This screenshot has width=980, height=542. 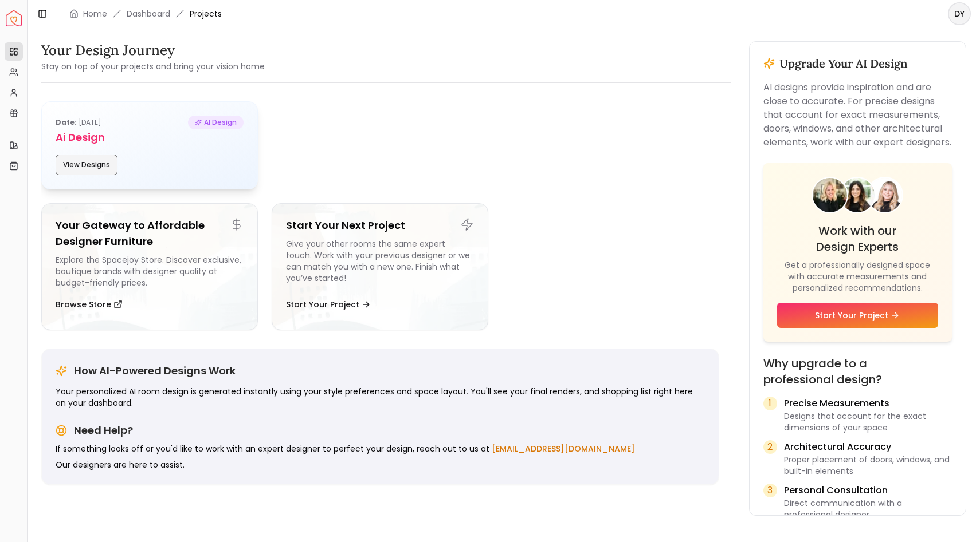 I want to click on h4: Work with our Design Experts, so click(x=858, y=239).